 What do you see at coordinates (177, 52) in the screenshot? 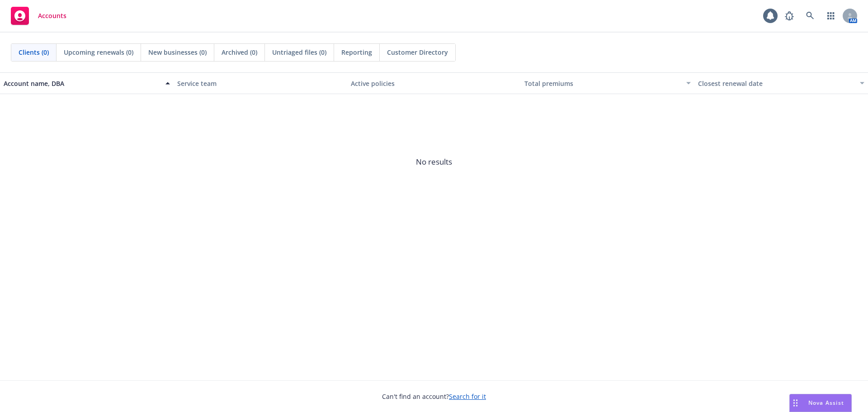
I see `span: New businesses (0)` at bounding box center [177, 52].